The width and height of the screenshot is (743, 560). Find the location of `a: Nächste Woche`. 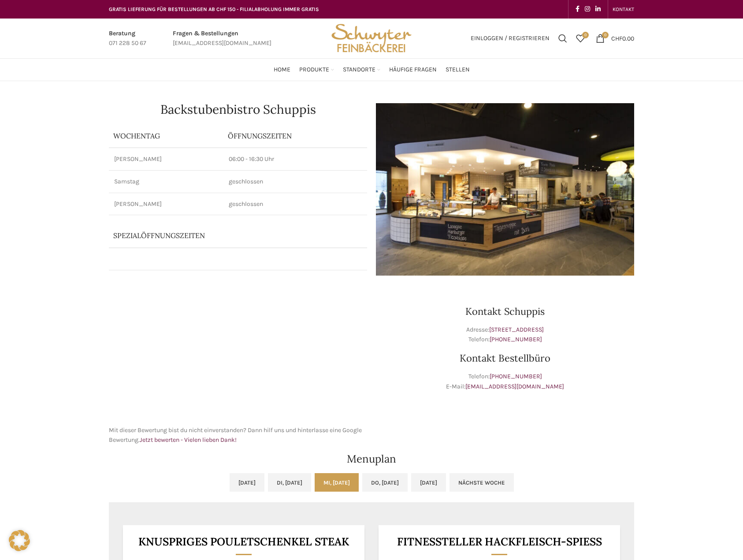

a: Nächste Woche is located at coordinates (482, 482).